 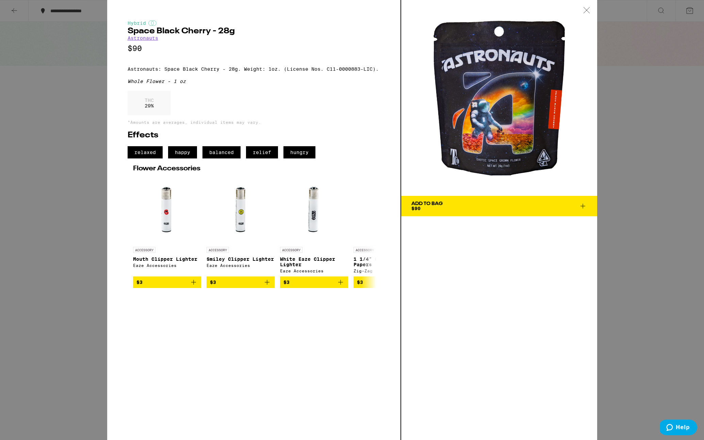 What do you see at coordinates (254, 23) in the screenshot?
I see `div: Hybrid` at bounding box center [254, 23].